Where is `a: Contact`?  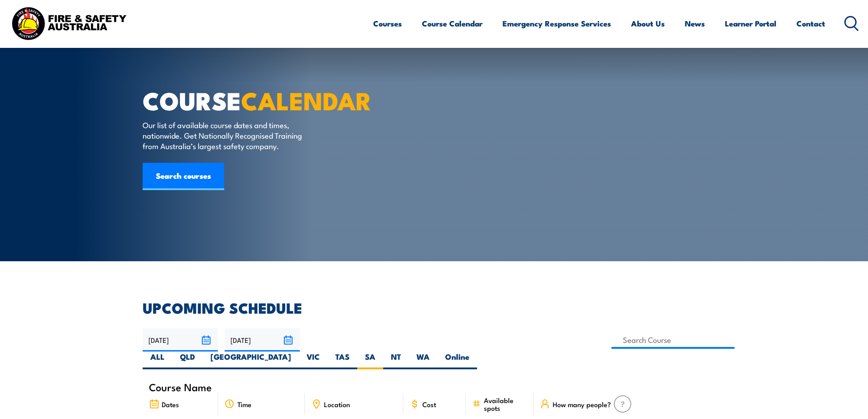
a: Contact is located at coordinates (811, 23).